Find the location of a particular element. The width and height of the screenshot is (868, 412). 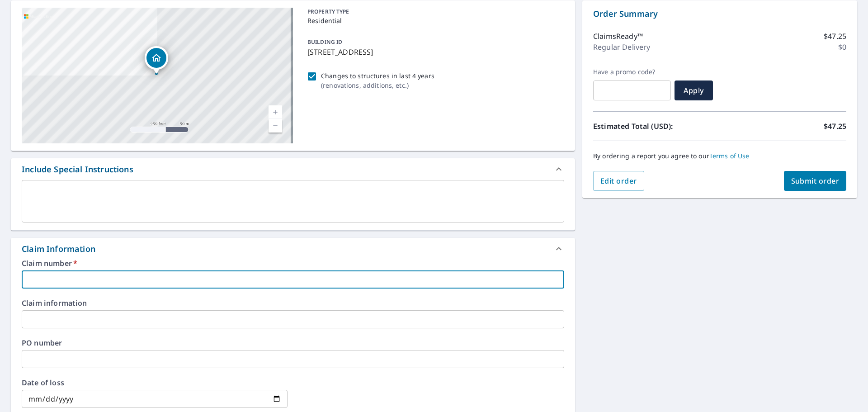

a: Current Level 17, Zoom In is located at coordinates (276, 112).